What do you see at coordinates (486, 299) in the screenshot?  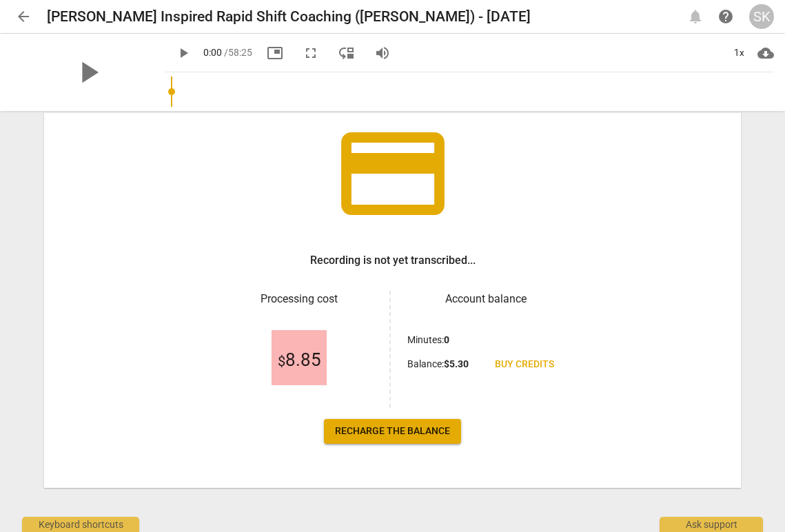 I see `h3: Account balance` at bounding box center [486, 299].